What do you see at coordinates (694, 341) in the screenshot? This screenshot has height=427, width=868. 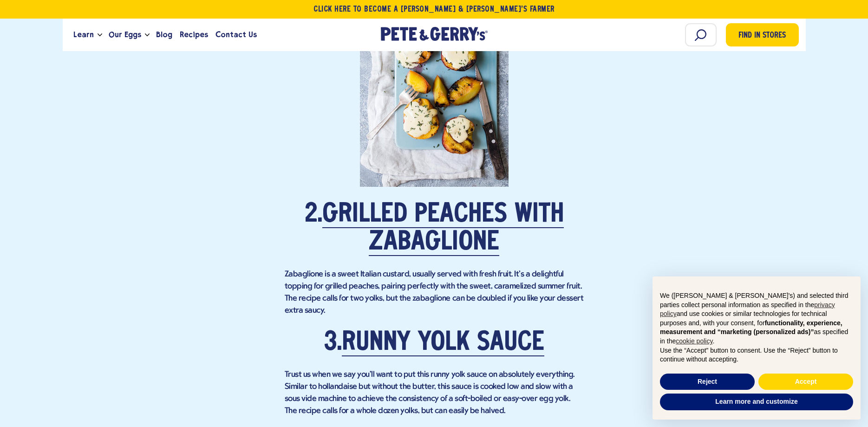 I see `a: cookie policy` at bounding box center [694, 341].